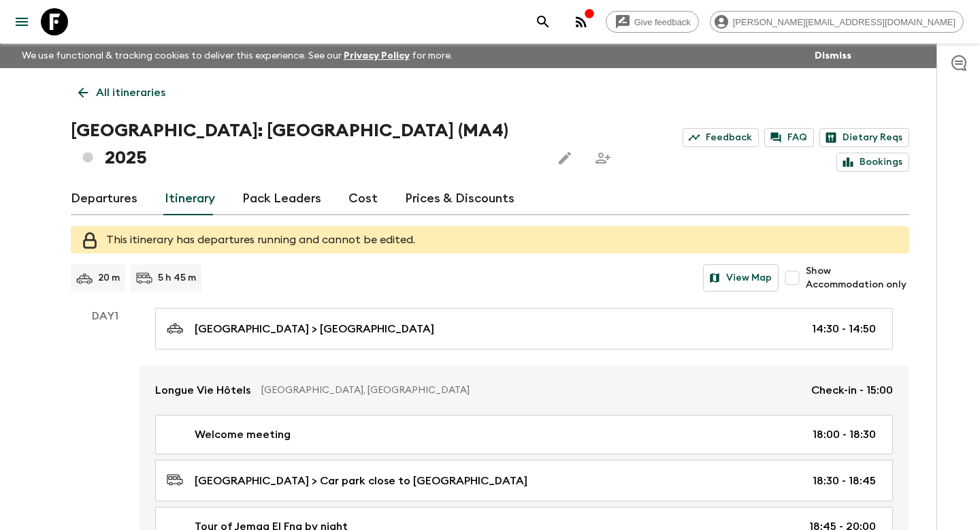 The image size is (980, 530). I want to click on span: Give feedback, so click(662, 22).